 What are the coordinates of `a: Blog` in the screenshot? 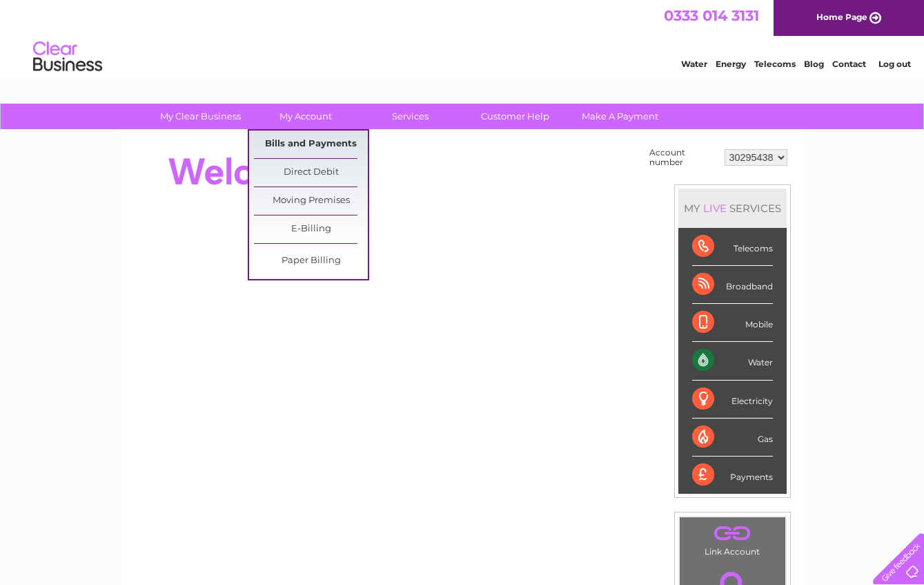 It's located at (814, 64).